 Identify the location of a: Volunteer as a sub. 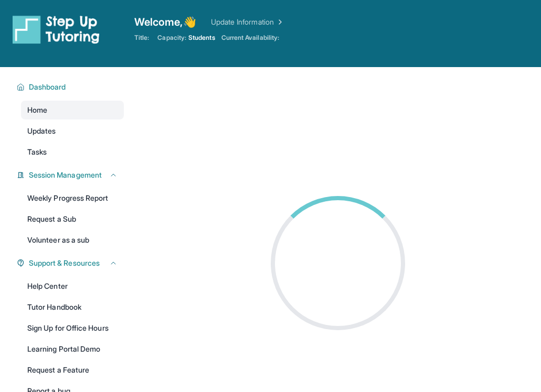
(73, 240).